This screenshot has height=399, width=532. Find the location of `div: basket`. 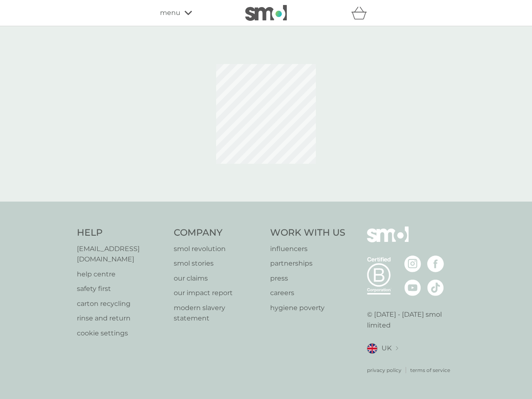

div: basket is located at coordinates (362, 13).